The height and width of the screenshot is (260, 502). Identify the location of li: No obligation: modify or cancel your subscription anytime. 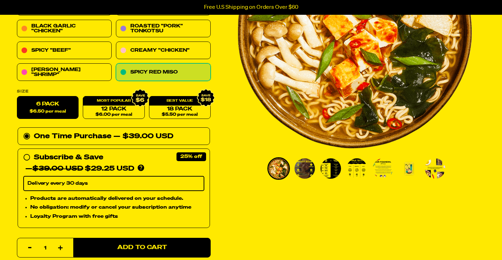
(117, 208).